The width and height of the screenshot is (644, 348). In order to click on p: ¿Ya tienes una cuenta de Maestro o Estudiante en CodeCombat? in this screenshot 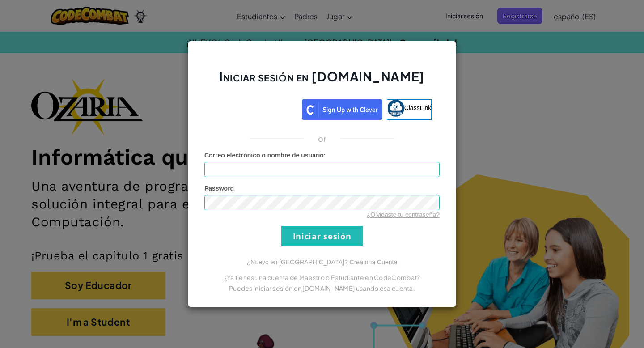, I will do `click(322, 278)`.